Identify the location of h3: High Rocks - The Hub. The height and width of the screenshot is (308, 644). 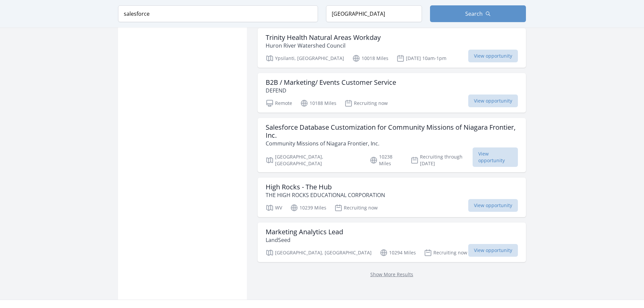
(325, 187).